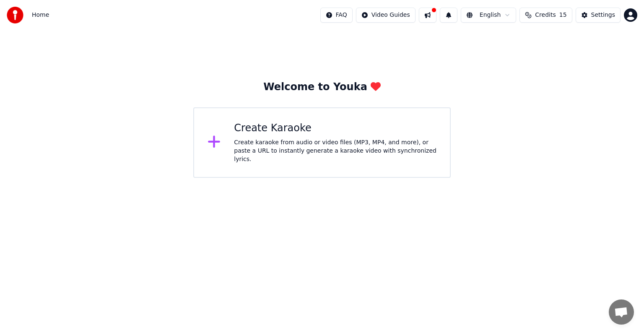 This screenshot has height=333, width=644. I want to click on span: Credits, so click(545, 15).